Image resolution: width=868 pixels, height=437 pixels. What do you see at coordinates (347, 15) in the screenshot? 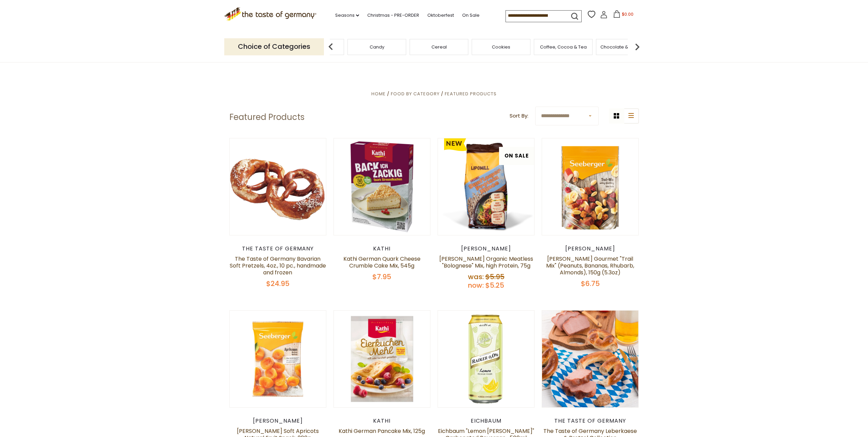
I see `a: Seasons` at bounding box center [347, 15].